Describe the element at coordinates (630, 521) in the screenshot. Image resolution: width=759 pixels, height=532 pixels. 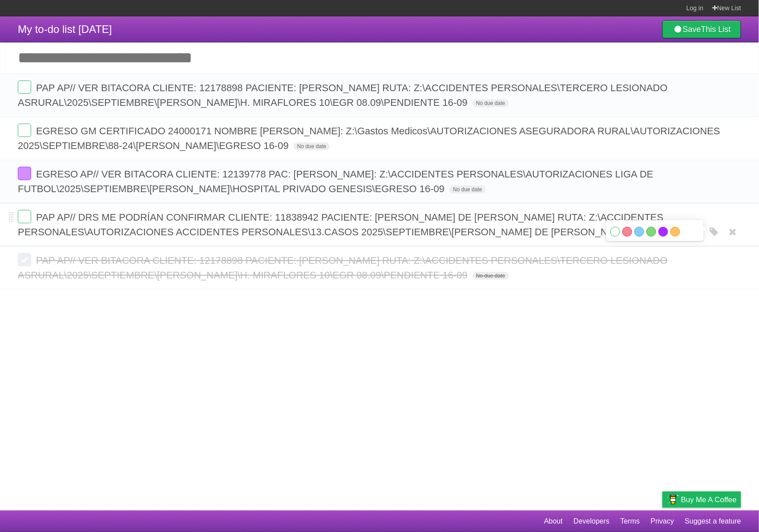
I see `a: Terms` at that location.